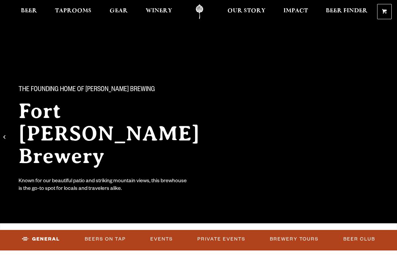  I want to click on a: Odell Home, so click(200, 12).